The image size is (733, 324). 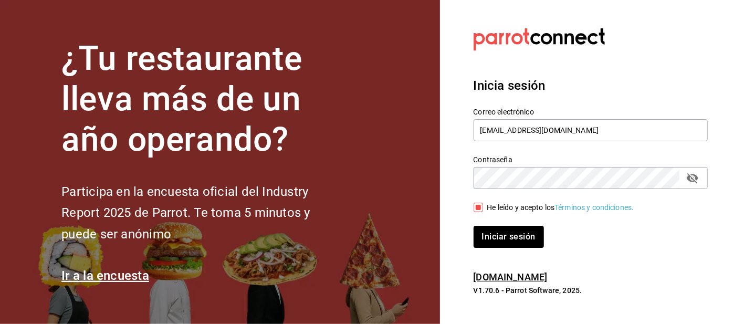 What do you see at coordinates (591, 112) in the screenshot?
I see `label: Correo electrónico` at bounding box center [591, 112].